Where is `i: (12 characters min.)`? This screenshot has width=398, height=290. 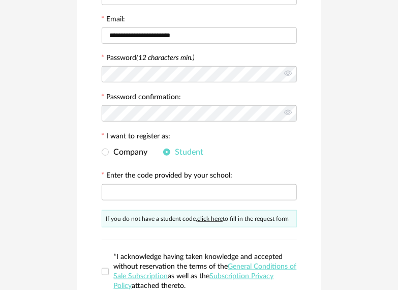
i: (12 characters min.) is located at coordinates (166, 58).